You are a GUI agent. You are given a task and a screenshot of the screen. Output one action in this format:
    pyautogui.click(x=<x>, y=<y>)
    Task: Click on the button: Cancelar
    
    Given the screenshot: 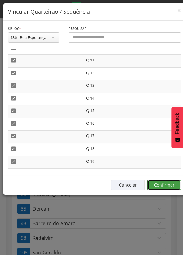 What is the action you would take?
    pyautogui.click(x=128, y=185)
    